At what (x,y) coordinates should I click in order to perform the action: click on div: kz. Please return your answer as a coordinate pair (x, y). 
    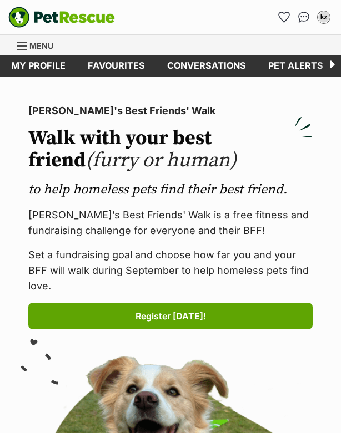
    Looking at the image, I should click on (324, 17).